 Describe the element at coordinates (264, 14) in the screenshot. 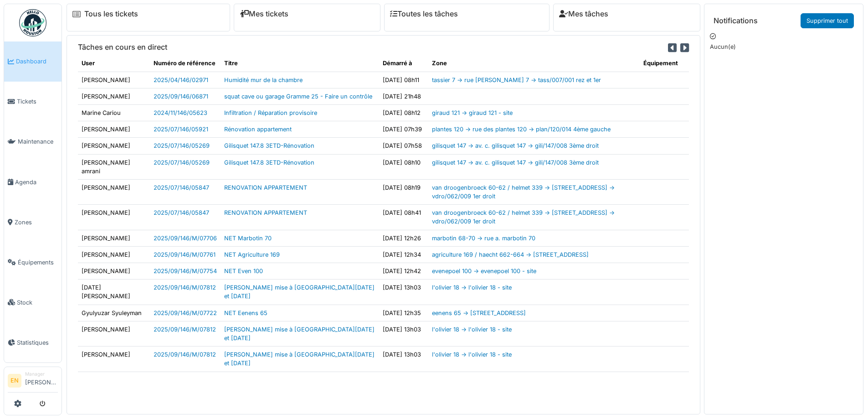

I see `a: Mes tickets` at that location.